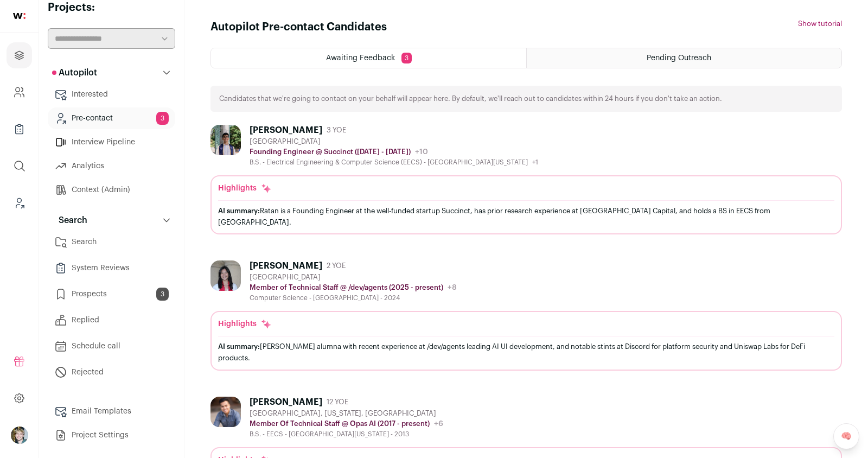  I want to click on a: Pending Outreach, so click(684, 58).